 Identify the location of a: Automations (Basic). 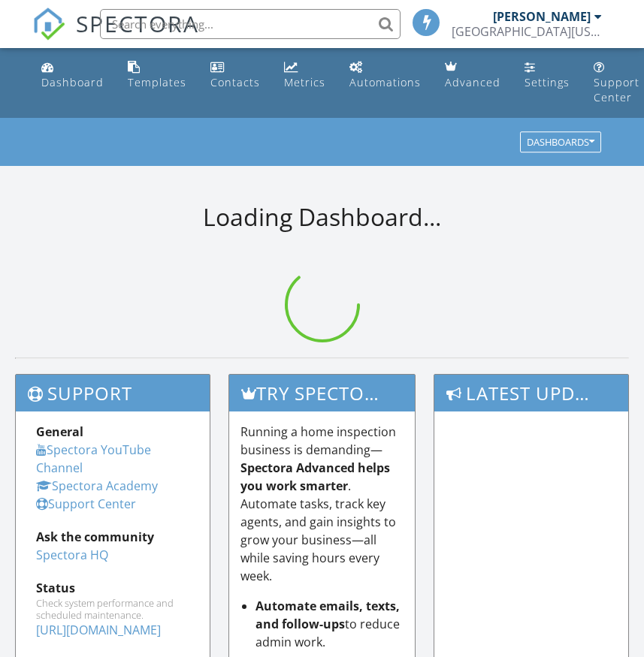
(385, 75).